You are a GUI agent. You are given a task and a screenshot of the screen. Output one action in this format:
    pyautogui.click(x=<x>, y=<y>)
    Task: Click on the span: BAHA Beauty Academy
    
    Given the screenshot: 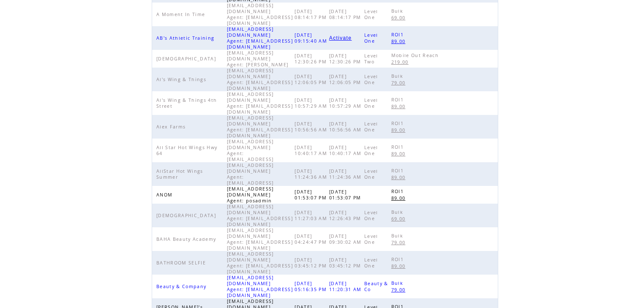 What is the action you would take?
    pyautogui.click(x=188, y=239)
    